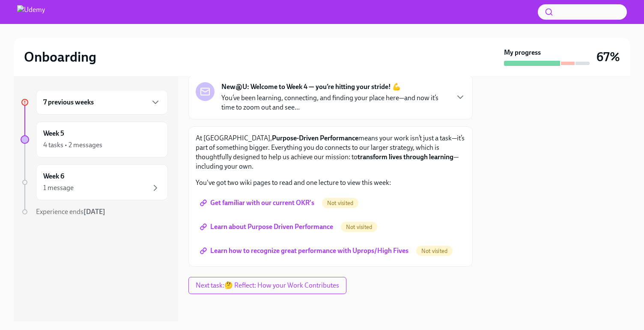  Describe the element at coordinates (267, 286) in the screenshot. I see `span: Next task : 🤔 Reflect: How your Work Contributes` at that location.